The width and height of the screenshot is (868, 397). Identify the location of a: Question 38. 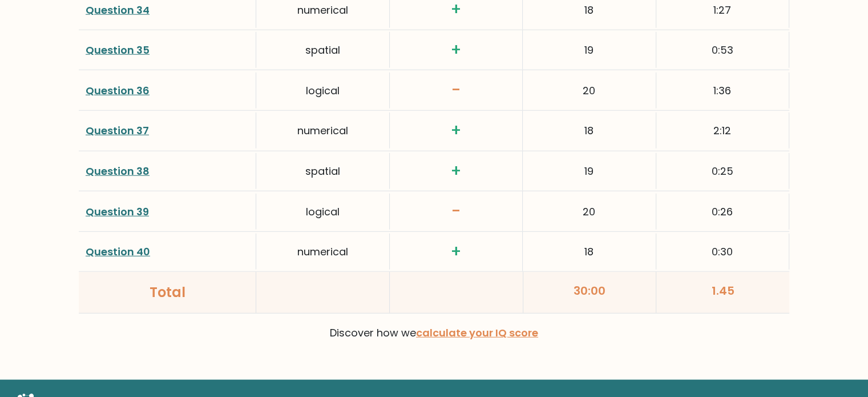
(118, 171).